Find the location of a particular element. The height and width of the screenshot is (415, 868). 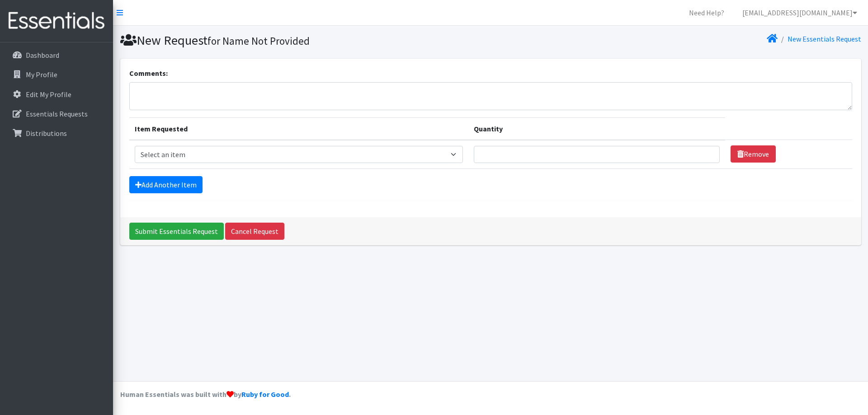

img: HumanEssentials is located at coordinates (56, 21).